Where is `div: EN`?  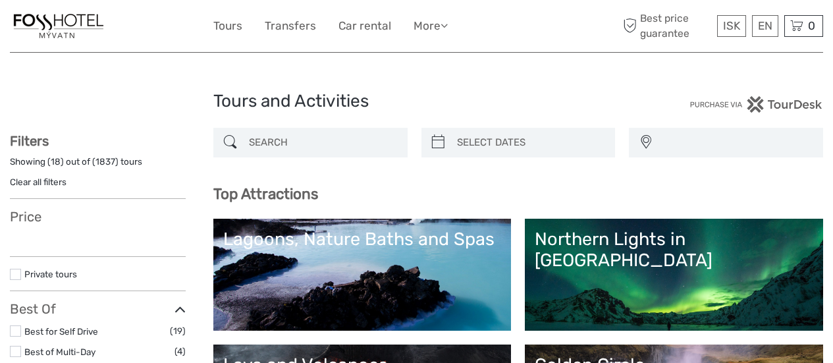
div: EN is located at coordinates (766, 26).